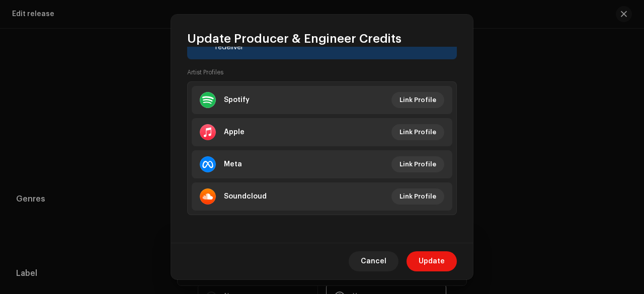  What do you see at coordinates (234, 132) in the screenshot?
I see `div: Apple` at bounding box center [234, 132].